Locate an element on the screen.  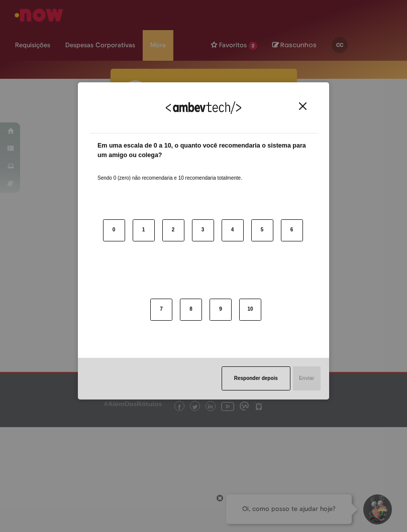
label: Sendo 0 (zero) não recomendaria e 10 recomendaria totalmente. is located at coordinates (170, 172).